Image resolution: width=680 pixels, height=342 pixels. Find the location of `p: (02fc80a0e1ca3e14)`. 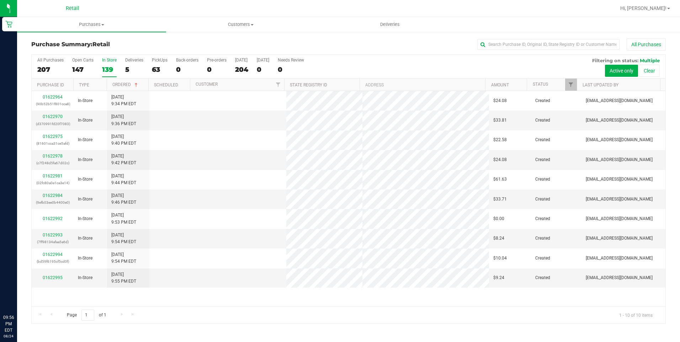

p: (02fc80a0e1ca3e14) is located at coordinates (53, 183).